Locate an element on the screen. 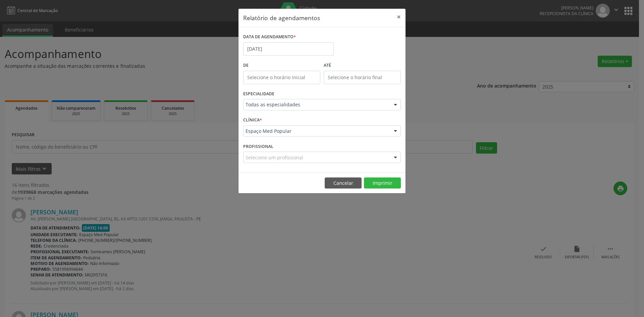 This screenshot has height=317, width=644. label: ESPECIALIDADE is located at coordinates (258, 94).